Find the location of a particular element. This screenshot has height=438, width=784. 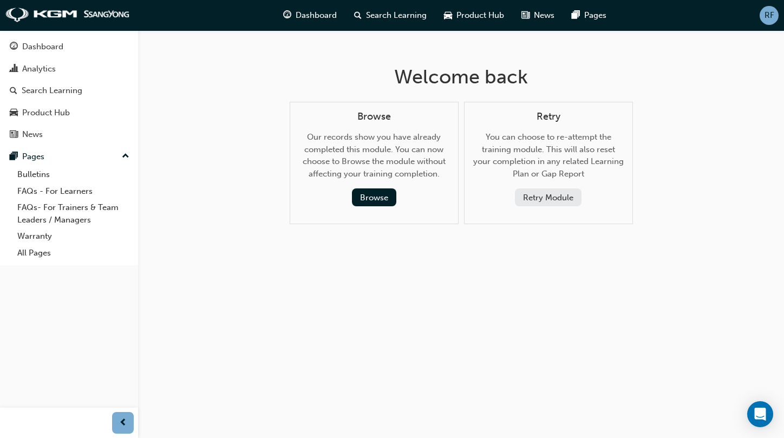

a: Product Hub is located at coordinates (69, 113).